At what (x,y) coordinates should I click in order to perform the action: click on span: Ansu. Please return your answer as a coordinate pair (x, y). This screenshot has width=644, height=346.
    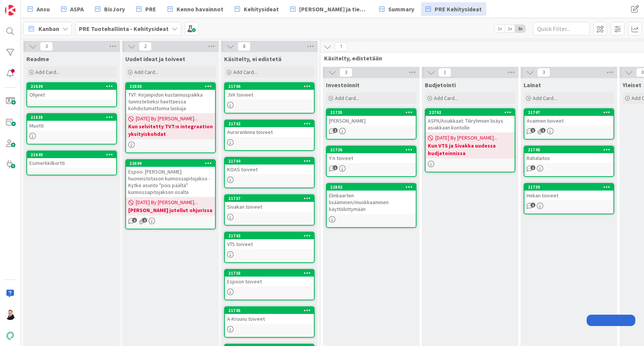
    Looking at the image, I should click on (43, 9).